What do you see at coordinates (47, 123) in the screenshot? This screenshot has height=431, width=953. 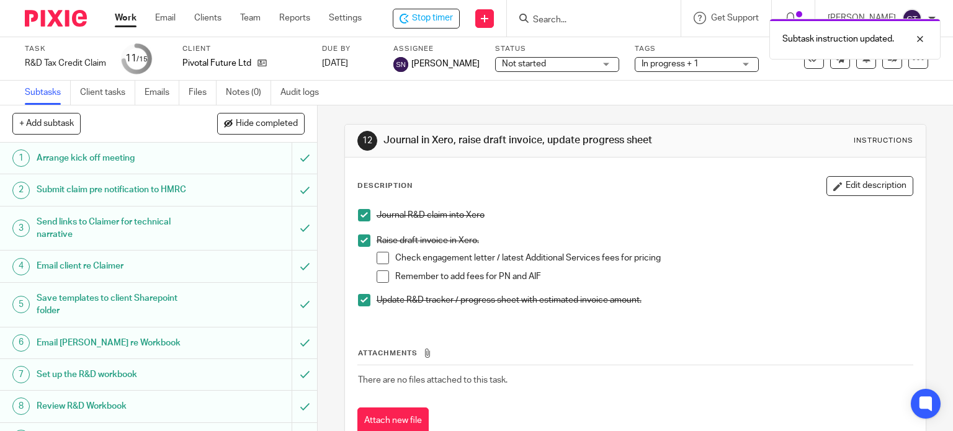 I see `button: + Add subtask` at bounding box center [47, 123].